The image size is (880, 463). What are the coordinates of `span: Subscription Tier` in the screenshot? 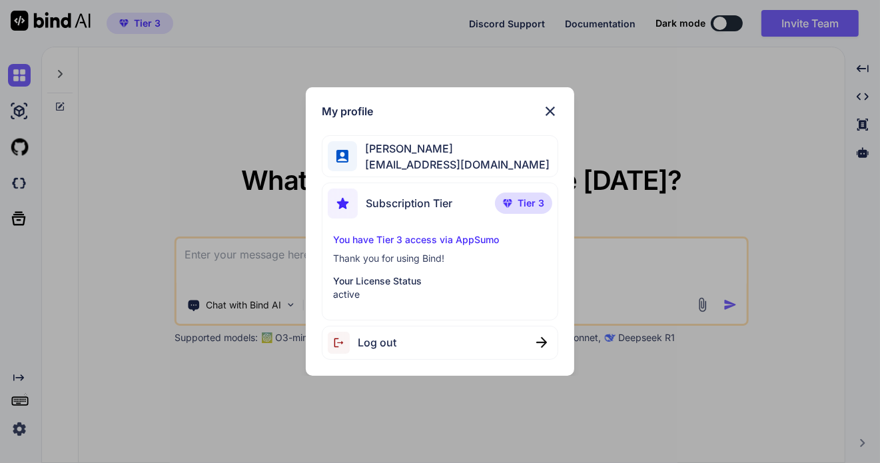 It's located at (409, 203).